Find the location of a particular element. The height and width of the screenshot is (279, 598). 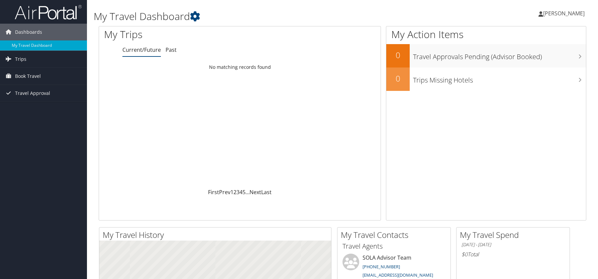

a: Last is located at coordinates (266, 192).